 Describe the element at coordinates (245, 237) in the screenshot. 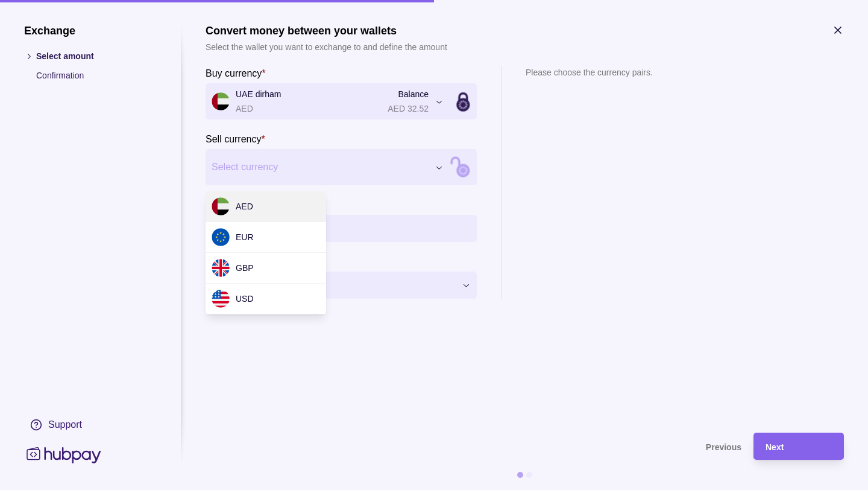

I see `span: EUR` at that location.